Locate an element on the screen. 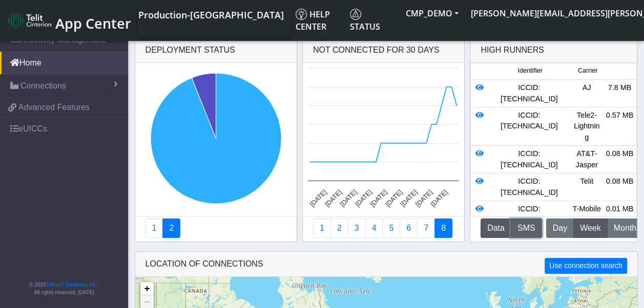 This screenshot has height=308, width=644. div: Tele2-Lightning is located at coordinates (587, 126).